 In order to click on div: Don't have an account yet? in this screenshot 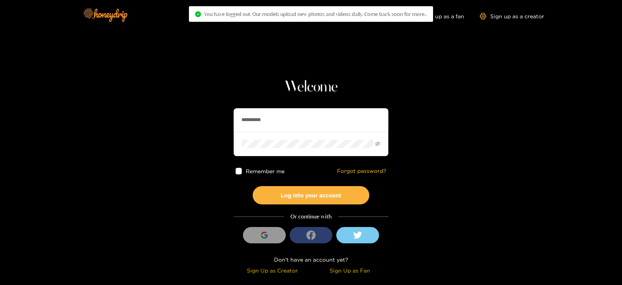, I will do `click(311, 259)`.